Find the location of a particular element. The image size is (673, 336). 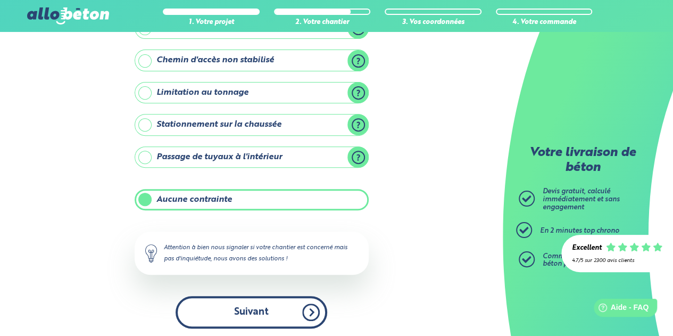

label: Aucune contrainte is located at coordinates (252, 199).